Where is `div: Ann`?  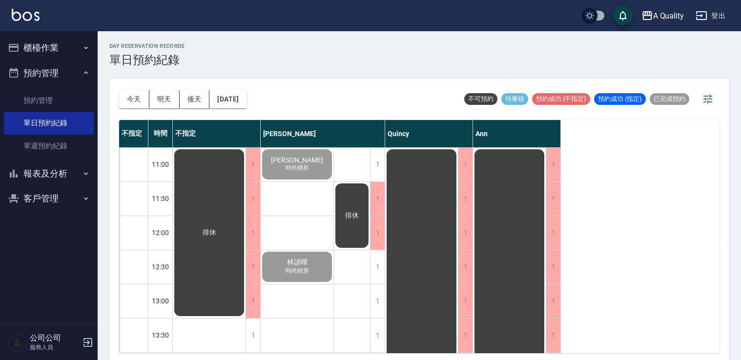 div: Ann is located at coordinates (517, 134).